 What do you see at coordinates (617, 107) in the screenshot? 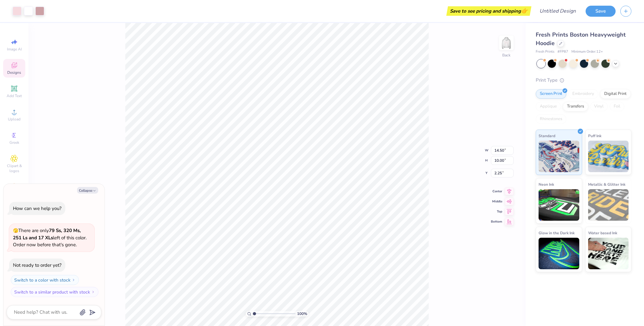
I see `div: Foil` at bounding box center [617, 107].